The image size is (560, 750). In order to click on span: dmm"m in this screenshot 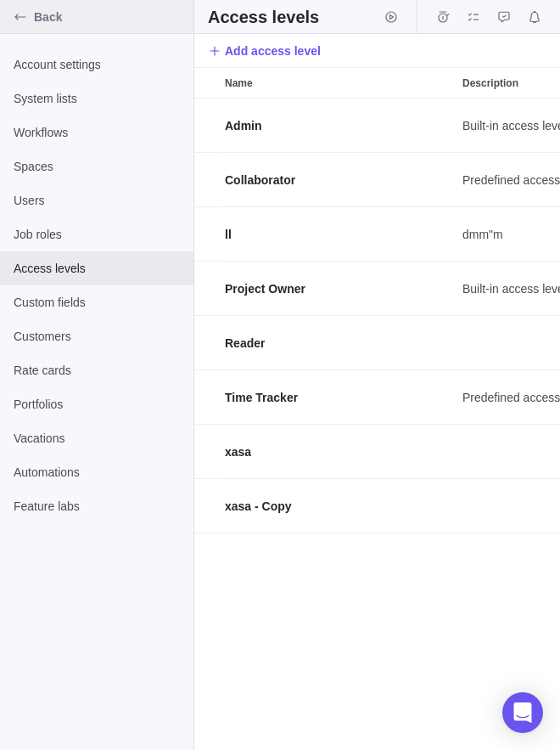, I will do `click(483, 234)`.